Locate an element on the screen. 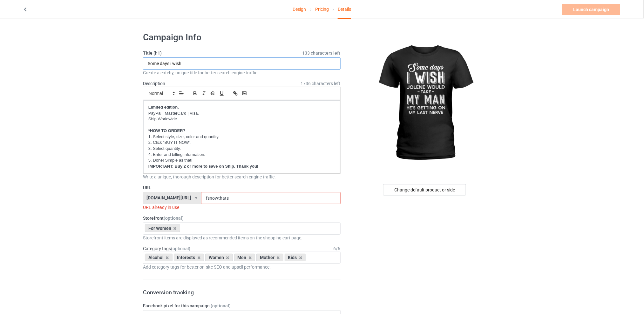 Image resolution: width=644 pixels, height=314 pixels. label: Category tags is located at coordinates (166, 248).